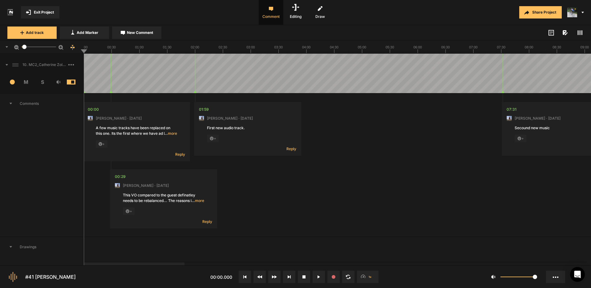  Describe the element at coordinates (84, 33) in the screenshot. I see `button: Add Marker` at that location.